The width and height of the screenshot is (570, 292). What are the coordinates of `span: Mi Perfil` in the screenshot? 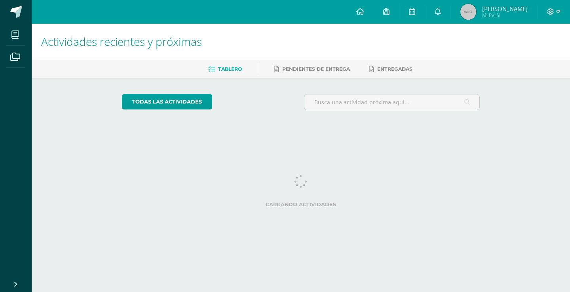 It's located at (504, 15).